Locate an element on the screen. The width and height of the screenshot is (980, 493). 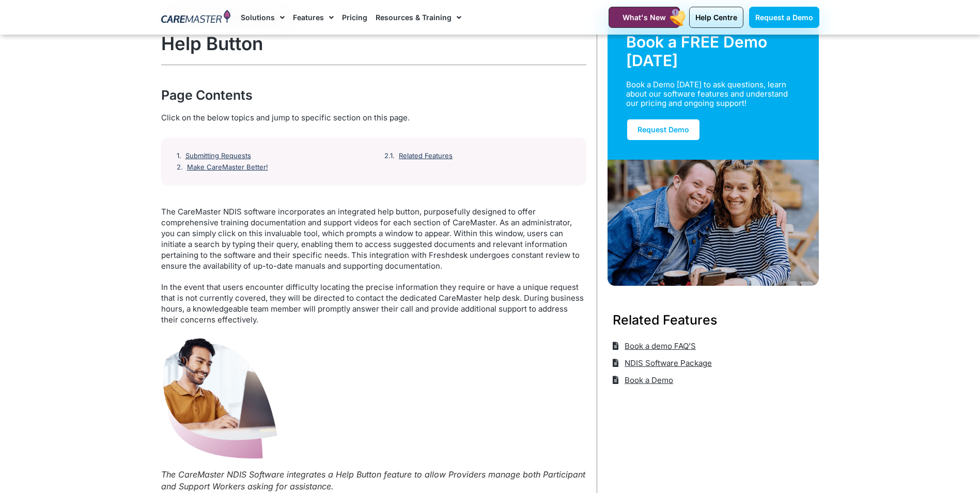
span: What's New is located at coordinates (645, 17).